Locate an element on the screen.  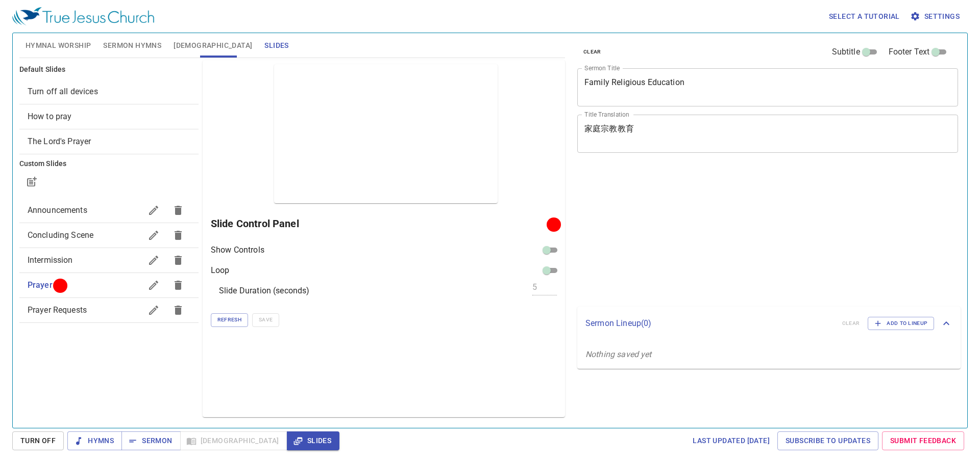
span: Subscribe to Updates is located at coordinates (827, 441).